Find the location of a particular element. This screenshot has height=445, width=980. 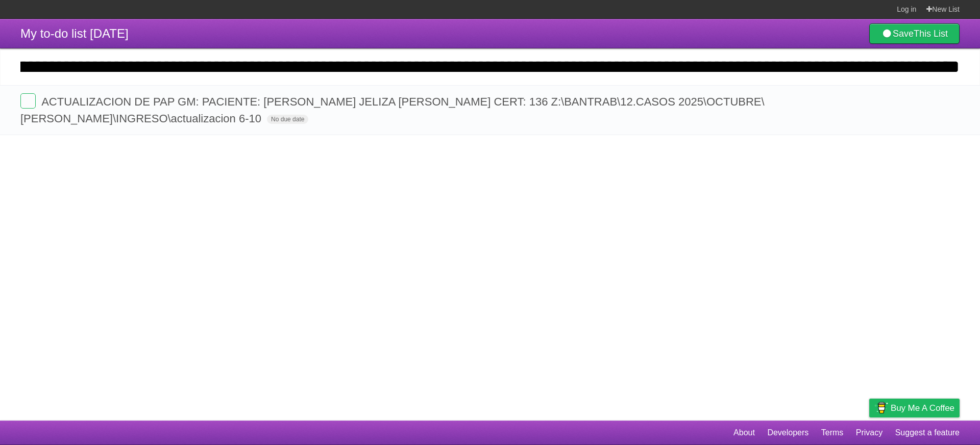

a: Buy me a coffee is located at coordinates (914, 408).